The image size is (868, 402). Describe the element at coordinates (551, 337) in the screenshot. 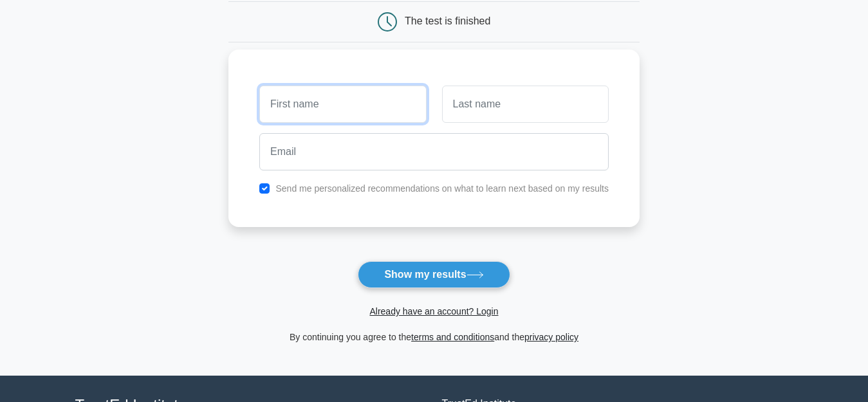

I see `a: privacy policy` at that location.